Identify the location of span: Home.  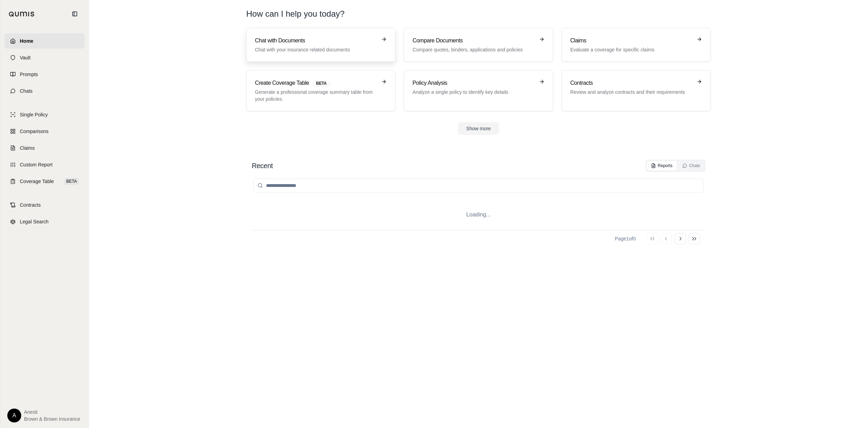
(26, 41).